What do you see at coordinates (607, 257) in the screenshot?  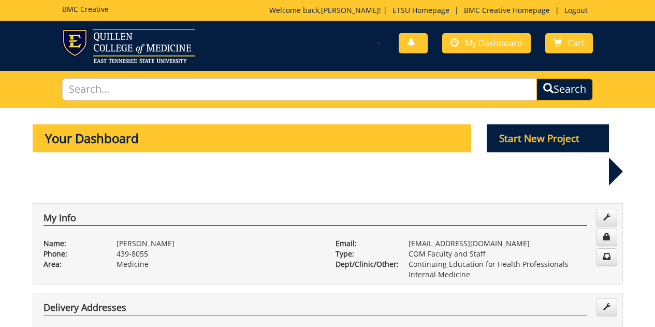 I see `a: Change Communication Preferences` at bounding box center [607, 257].